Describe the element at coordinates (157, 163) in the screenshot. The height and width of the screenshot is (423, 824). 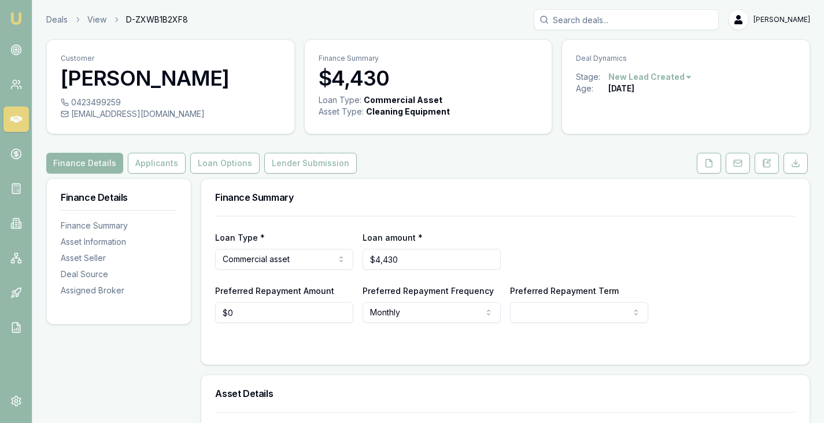
I see `button: Applicants` at that location.